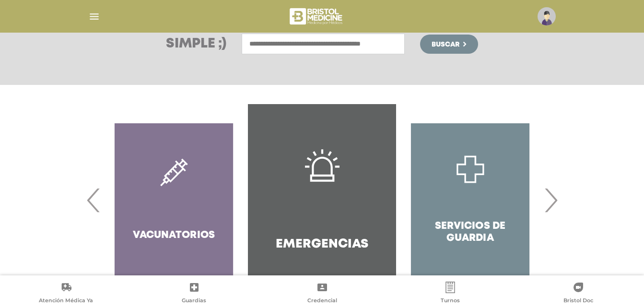 The height and width of the screenshot is (308, 644). What do you see at coordinates (450, 294) in the screenshot?
I see `a: Turnos` at bounding box center [450, 294].